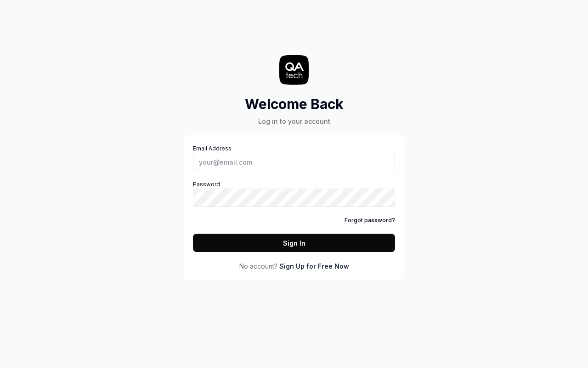 The height and width of the screenshot is (368, 588). Describe the element at coordinates (294, 193) in the screenshot. I see `label: Password` at that location.